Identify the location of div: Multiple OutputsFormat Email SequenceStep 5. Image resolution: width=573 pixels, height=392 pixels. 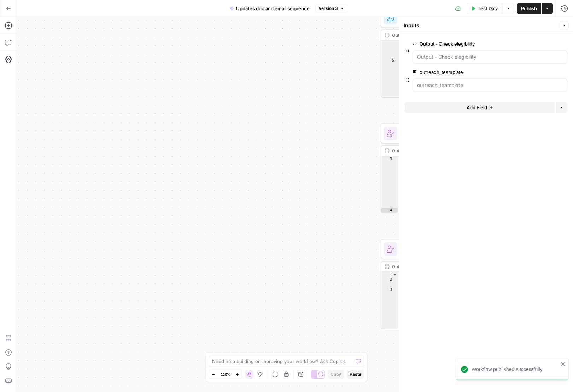
(446, 365).